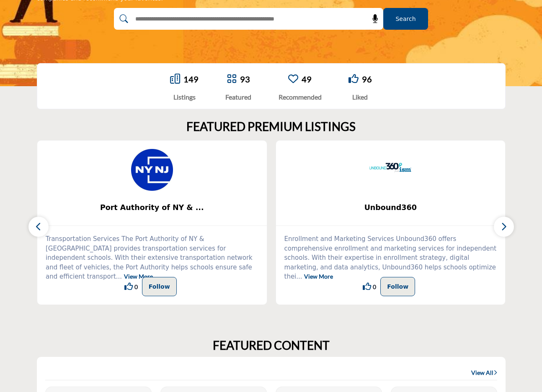 The image size is (542, 392). Describe the element at coordinates (391, 208) in the screenshot. I see `a: Unbound360` at that location.